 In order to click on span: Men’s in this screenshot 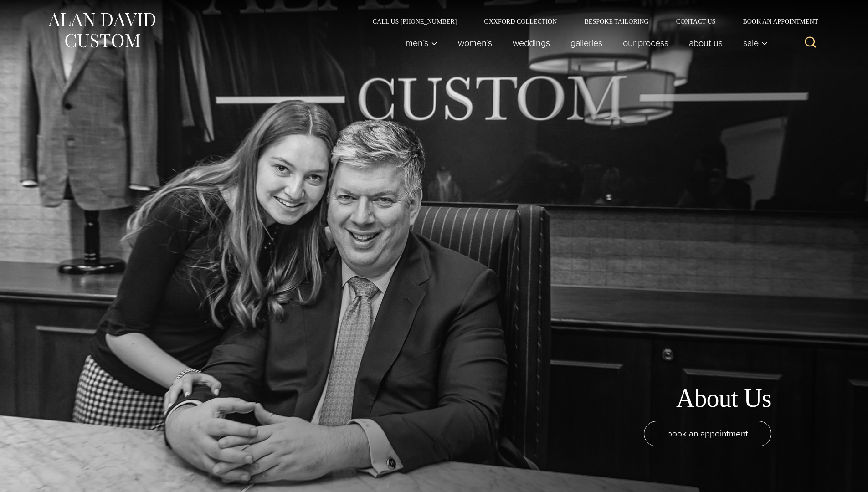, I will do `click(422, 43)`.